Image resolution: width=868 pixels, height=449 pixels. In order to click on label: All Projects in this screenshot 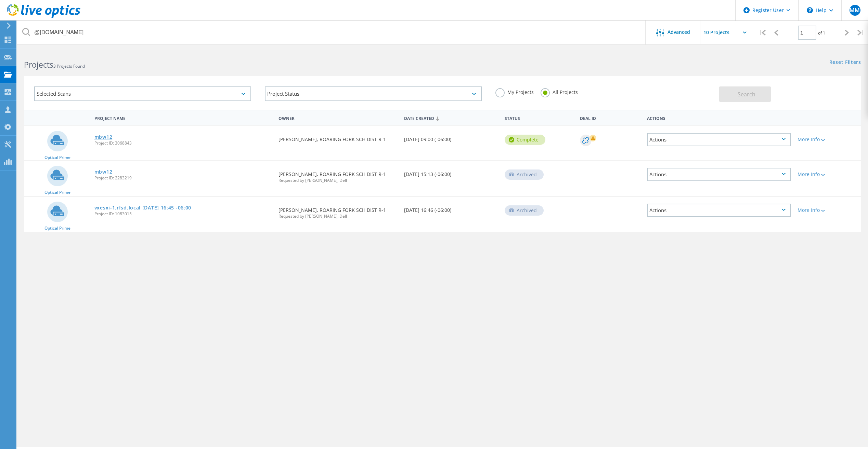, I will do `click(559, 91)`.